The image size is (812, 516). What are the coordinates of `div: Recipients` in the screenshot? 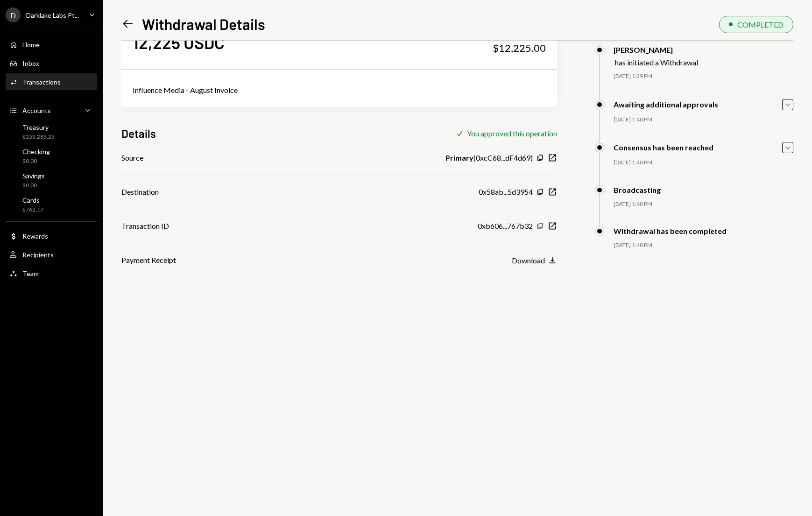 It's located at (38, 254).